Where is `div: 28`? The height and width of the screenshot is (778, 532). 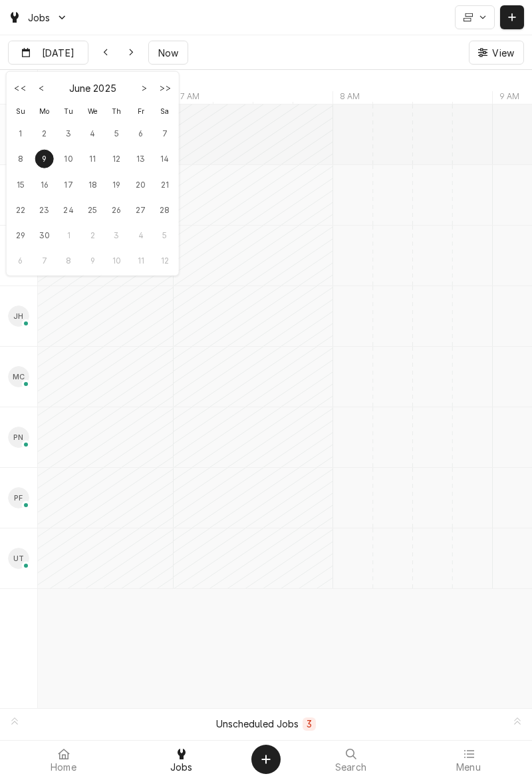
div: 28 is located at coordinates (165, 210).